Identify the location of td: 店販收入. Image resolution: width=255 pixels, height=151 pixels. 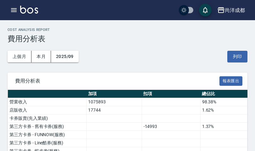
(47, 110).